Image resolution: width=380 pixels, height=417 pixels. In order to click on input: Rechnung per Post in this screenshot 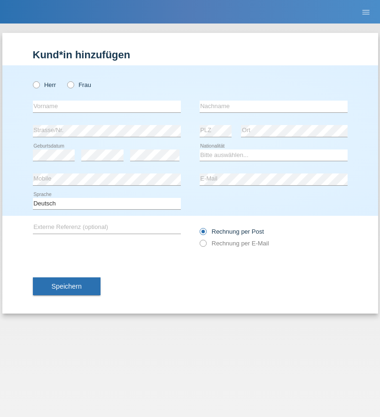, I will do `click(203, 234)`.